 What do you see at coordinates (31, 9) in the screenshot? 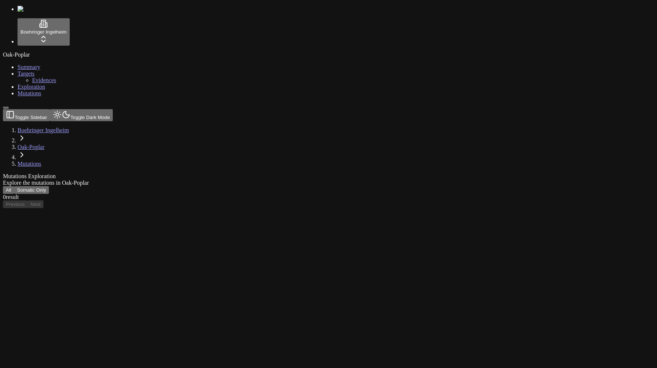
I see `img: Numenos` at bounding box center [31, 9].